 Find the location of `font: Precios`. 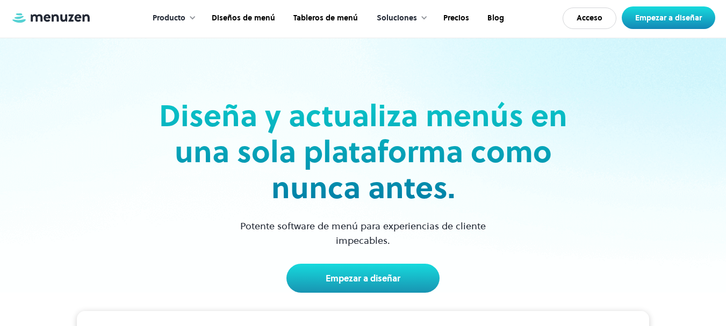

font: Precios is located at coordinates (456, 18).